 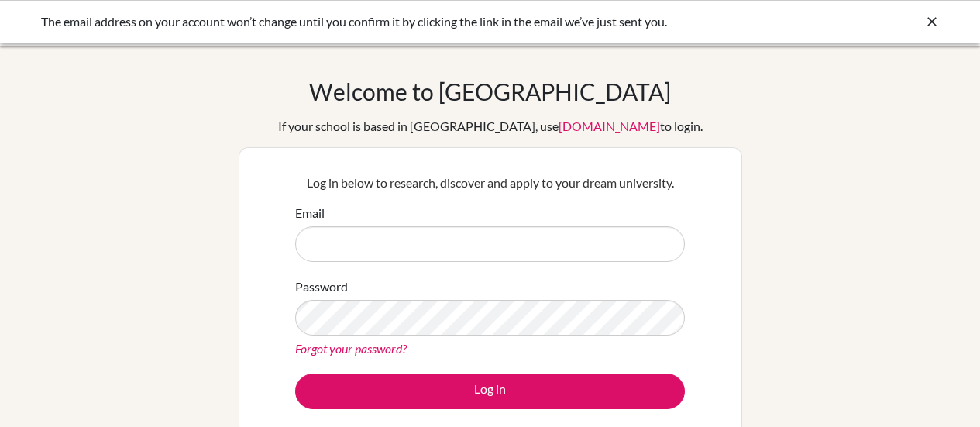 I want to click on label: Email, so click(x=310, y=214).